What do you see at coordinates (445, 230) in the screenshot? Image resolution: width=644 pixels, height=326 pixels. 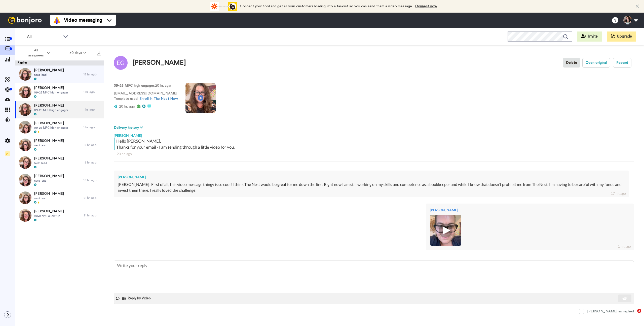 I see `img: ic_play_thick.png` at bounding box center [445, 230].